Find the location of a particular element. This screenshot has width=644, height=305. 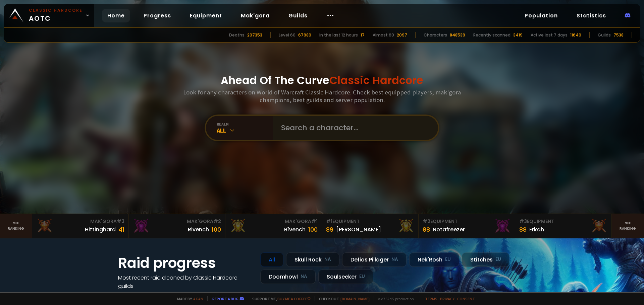

a: Mak'Gora#1Rîvench100 is located at coordinates (274, 226).